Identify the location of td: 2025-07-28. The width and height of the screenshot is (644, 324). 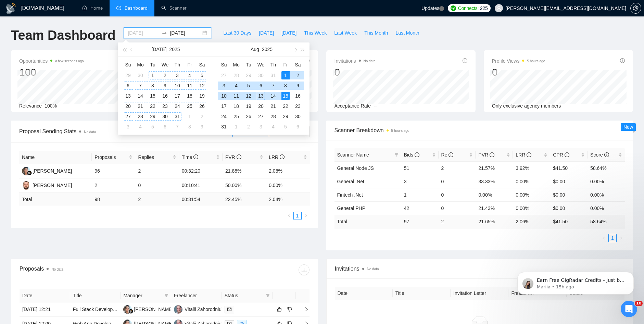
(140, 116).